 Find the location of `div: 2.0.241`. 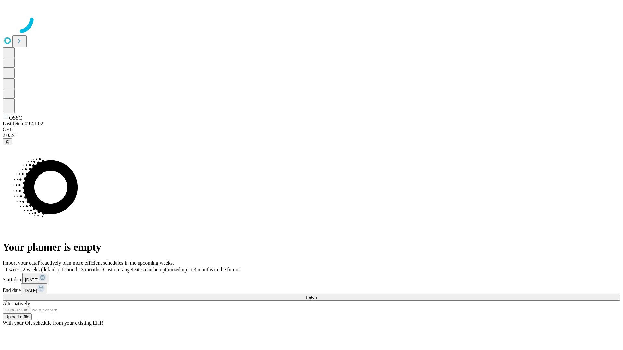

div: 2.0.241 is located at coordinates (311, 136).